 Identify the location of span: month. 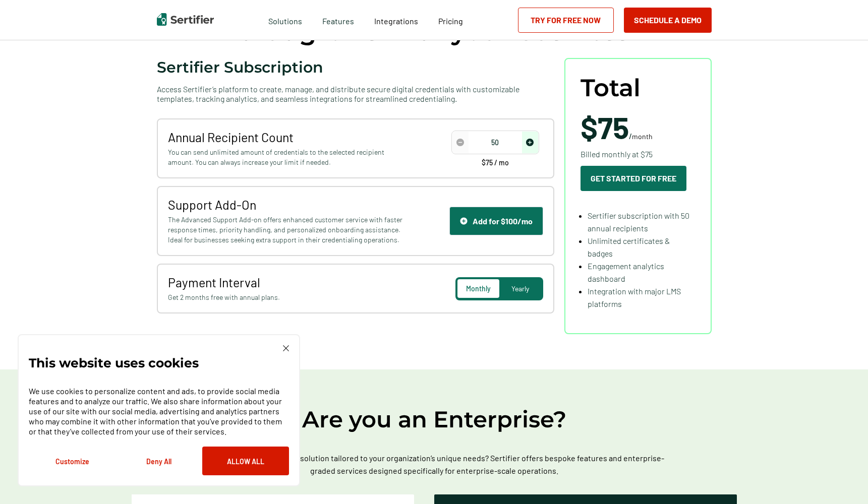
(642, 136).